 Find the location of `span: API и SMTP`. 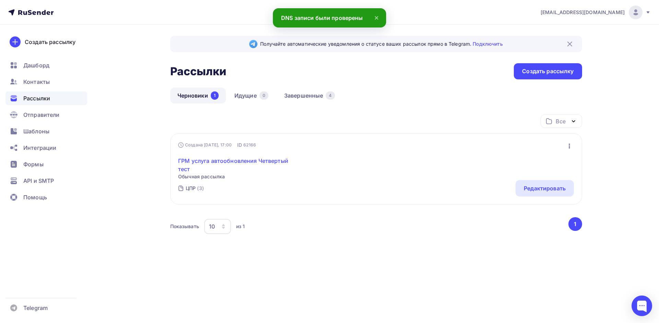

span: API и SMTP is located at coordinates (38, 181).